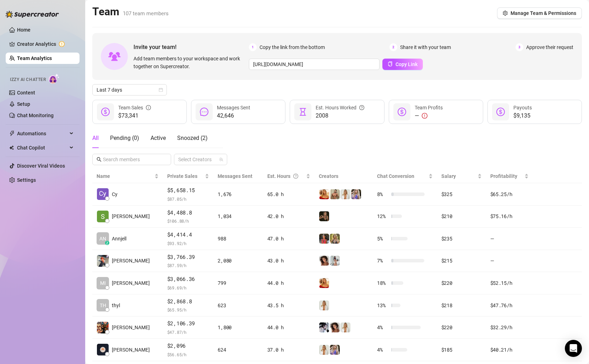 The height and width of the screenshot is (364, 589). What do you see at coordinates (539, 13) in the screenshot?
I see `button: Manage Team & Permissions` at bounding box center [539, 13].